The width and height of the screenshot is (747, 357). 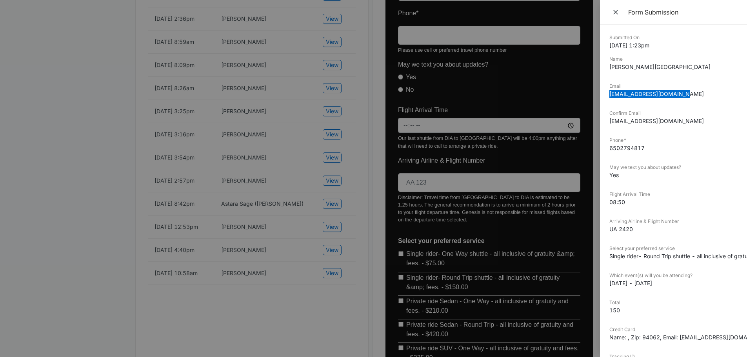 I want to click on dt: Flight Arrival Time, so click(x=674, y=195).